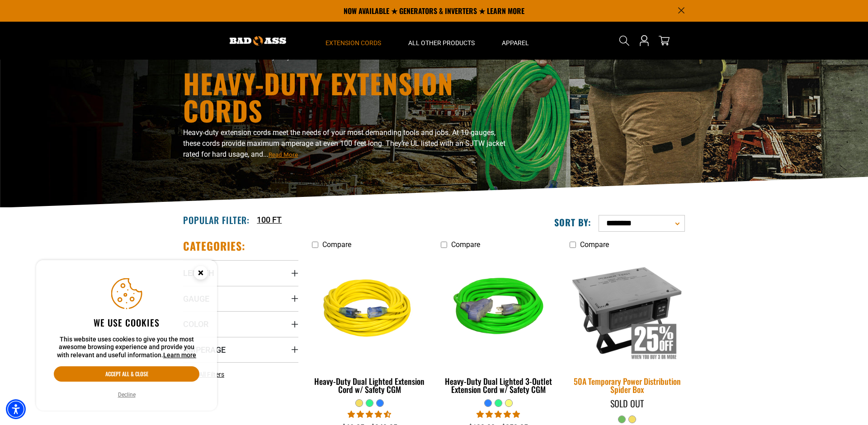  Describe the element at coordinates (126, 395) in the screenshot. I see `button: Decline` at that location.